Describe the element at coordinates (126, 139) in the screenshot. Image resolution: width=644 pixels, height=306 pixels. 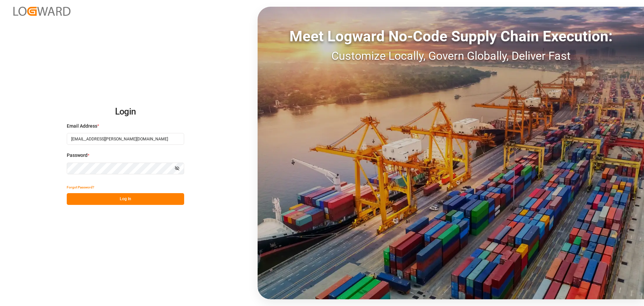
I see `input: Enter your email` at that location.